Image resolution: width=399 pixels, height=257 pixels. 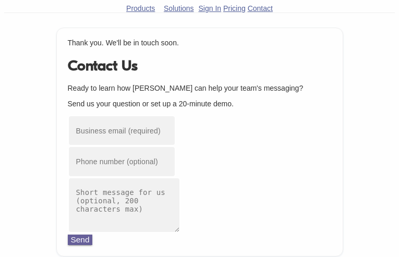 What do you see at coordinates (122, 130) in the screenshot?
I see `input: Business email (required)` at bounding box center [122, 130].